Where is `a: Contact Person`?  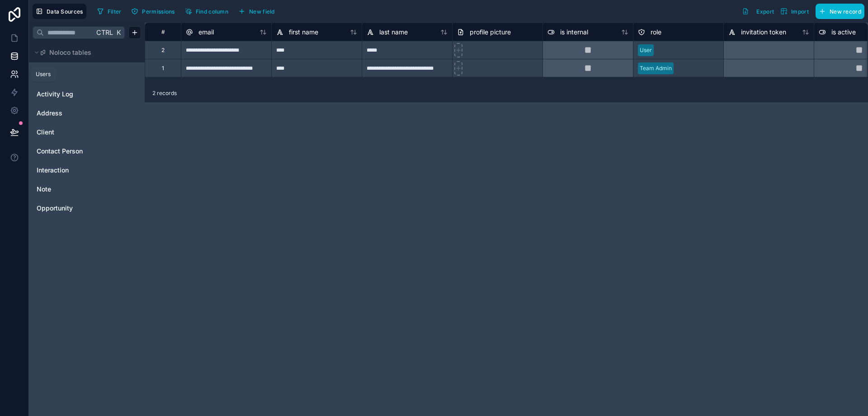 a: Contact Person is located at coordinates (73, 151).